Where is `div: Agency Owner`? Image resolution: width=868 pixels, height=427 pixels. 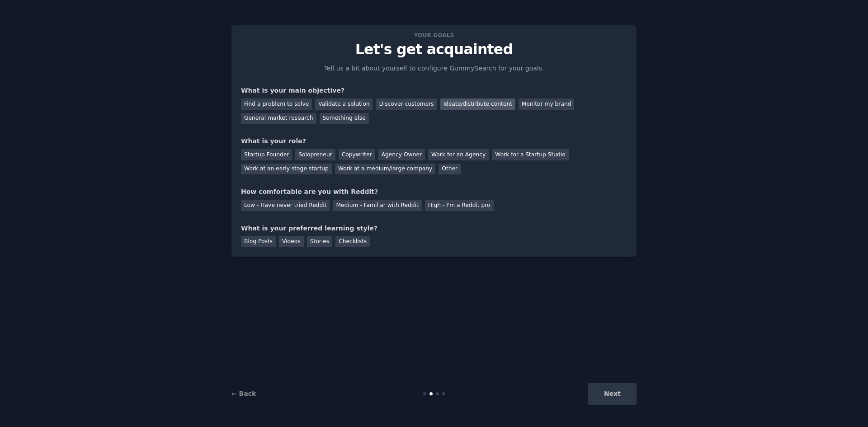 div: Agency Owner is located at coordinates (401, 154).